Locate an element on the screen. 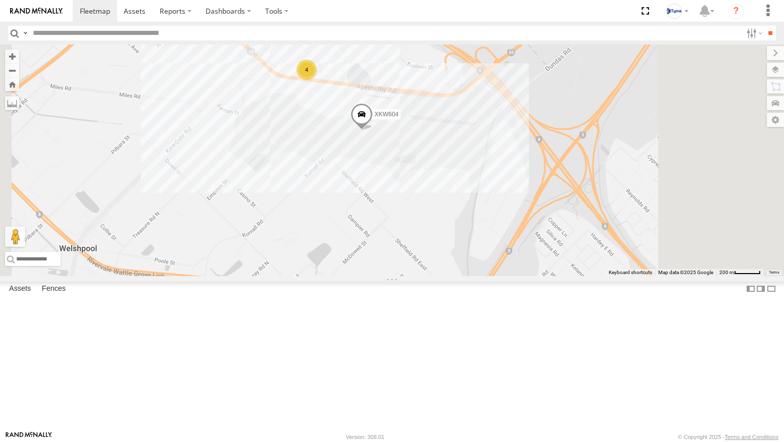  img: rand-logo.svg is located at coordinates (36, 11).